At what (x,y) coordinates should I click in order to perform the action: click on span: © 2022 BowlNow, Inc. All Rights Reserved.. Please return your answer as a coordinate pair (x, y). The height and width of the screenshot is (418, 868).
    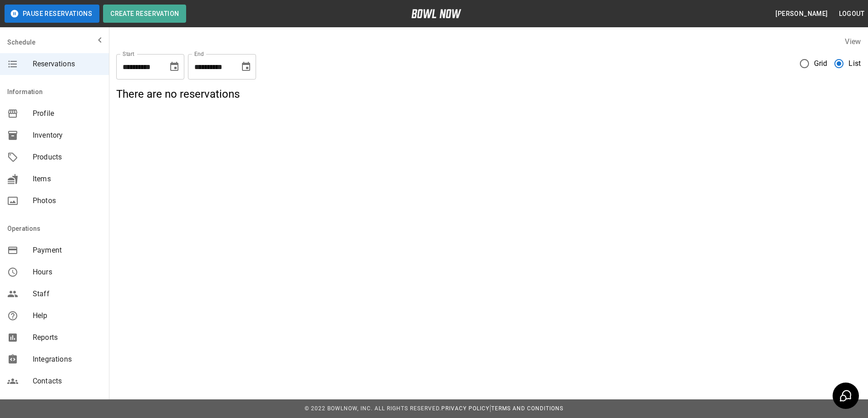
    Looking at the image, I should click on (373, 408).